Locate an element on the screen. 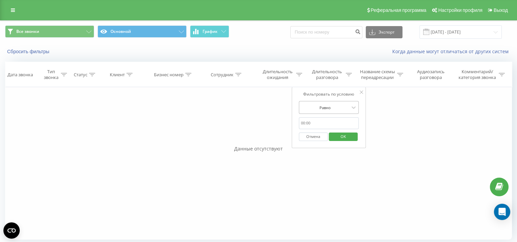  span: OK is located at coordinates (343, 137).